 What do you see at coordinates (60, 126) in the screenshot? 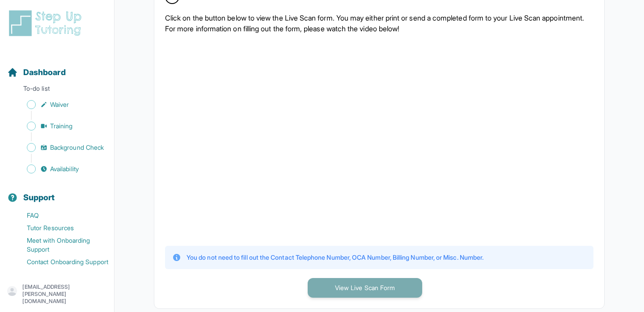
I see `a: Training` at bounding box center [60, 126].